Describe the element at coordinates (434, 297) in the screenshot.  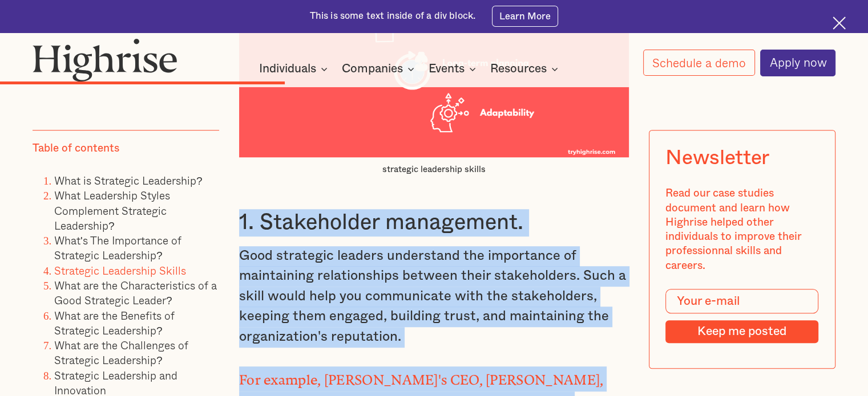
I see `p: Good strategic leaders understand the importance of maintaining relationships between their stake...` at that location.